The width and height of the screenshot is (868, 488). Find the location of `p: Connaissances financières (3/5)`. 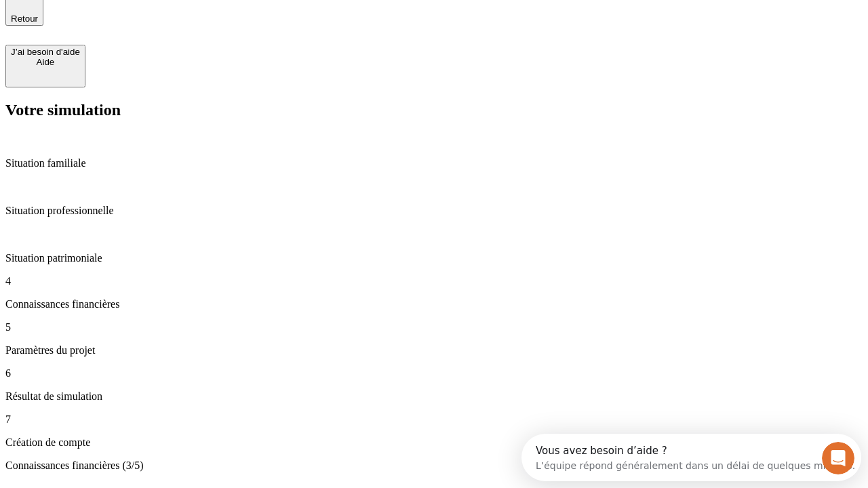

p: Connaissances financières (3/5) is located at coordinates (434, 465).